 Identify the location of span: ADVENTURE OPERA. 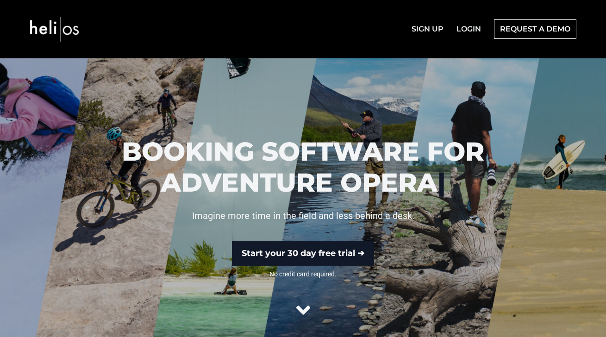
(299, 182).